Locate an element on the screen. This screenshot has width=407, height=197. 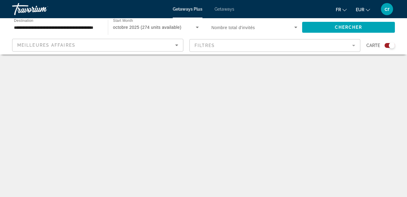
span: Chercher is located at coordinates (349, 27).